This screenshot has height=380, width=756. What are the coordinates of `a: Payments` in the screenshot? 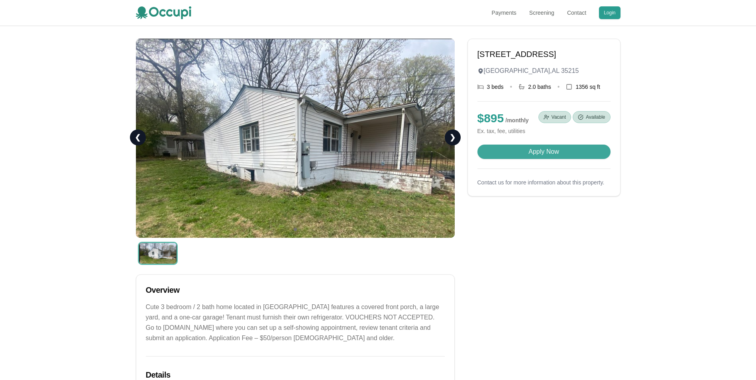 It's located at (504, 13).